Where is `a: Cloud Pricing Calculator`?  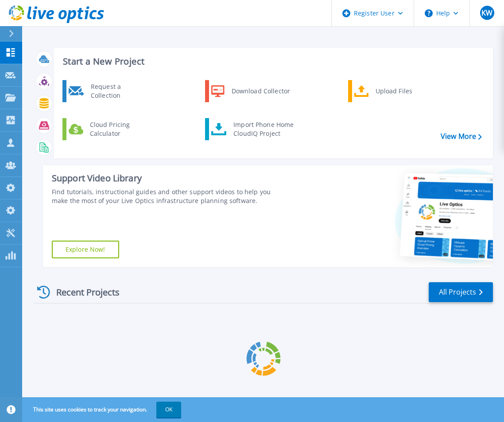
a: Cloud Pricing Calculator is located at coordinates (108, 129).